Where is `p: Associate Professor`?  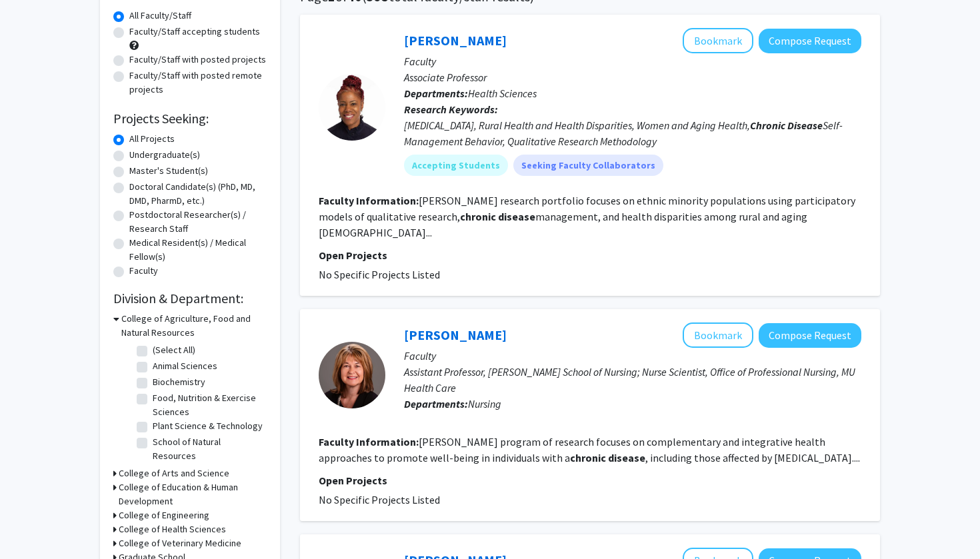
p: Associate Professor is located at coordinates (633, 78).